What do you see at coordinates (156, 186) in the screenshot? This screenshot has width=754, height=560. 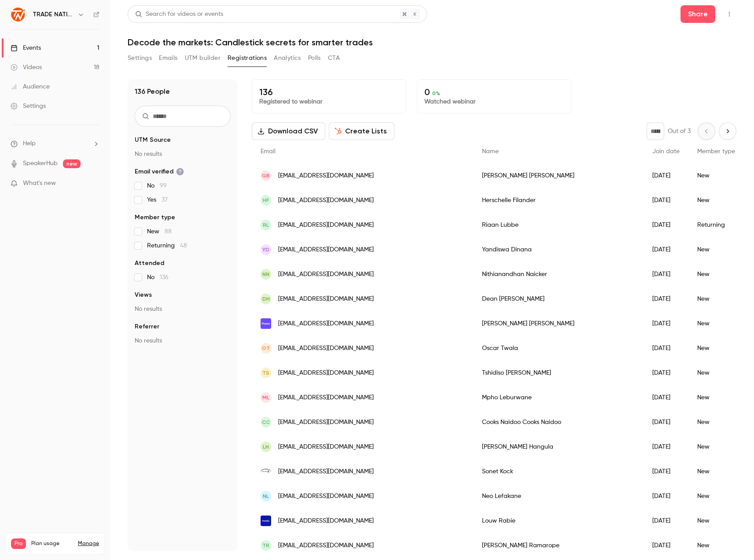 I see `span: No` at bounding box center [156, 186].